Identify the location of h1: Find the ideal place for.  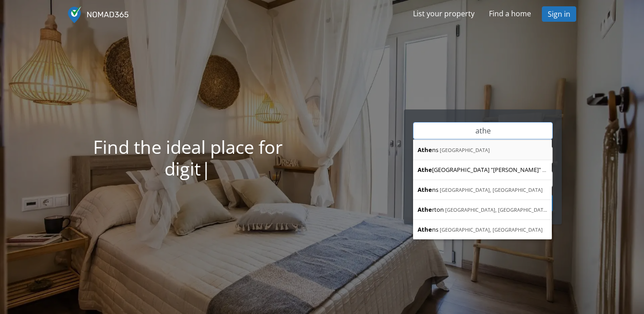
(188, 158).